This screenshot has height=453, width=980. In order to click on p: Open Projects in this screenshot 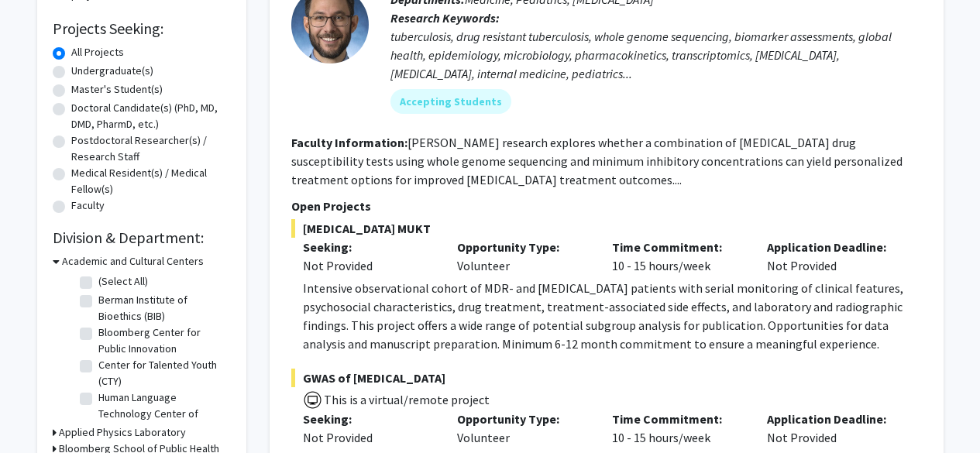, I will do `click(607, 206)`.